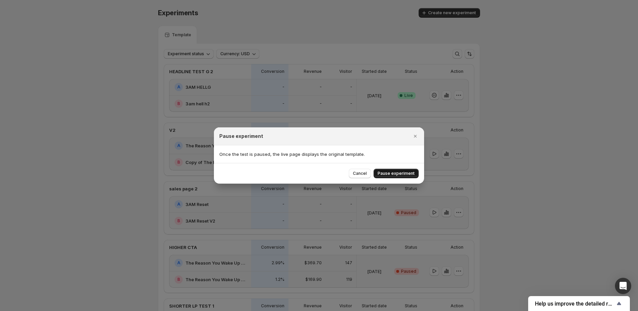  What do you see at coordinates (396, 174) in the screenshot?
I see `button: Pause experiment` at bounding box center [396, 174].